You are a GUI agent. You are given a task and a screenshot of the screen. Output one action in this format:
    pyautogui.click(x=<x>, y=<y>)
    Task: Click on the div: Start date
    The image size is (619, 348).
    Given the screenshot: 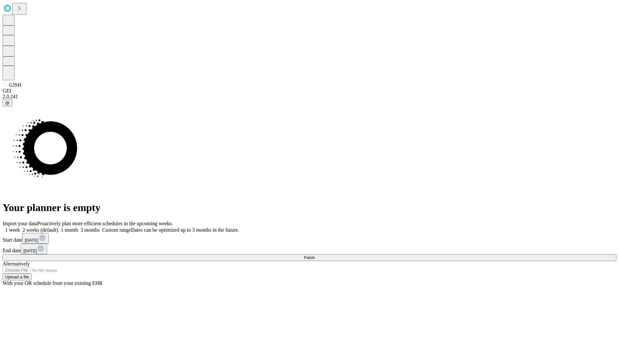 What is the action you would take?
    pyautogui.click(x=309, y=238)
    